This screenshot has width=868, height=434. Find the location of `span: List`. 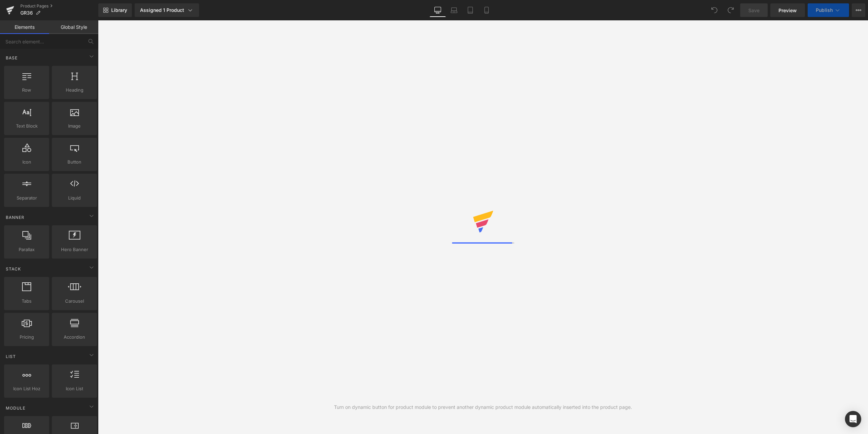

span: List is located at coordinates (11, 357).